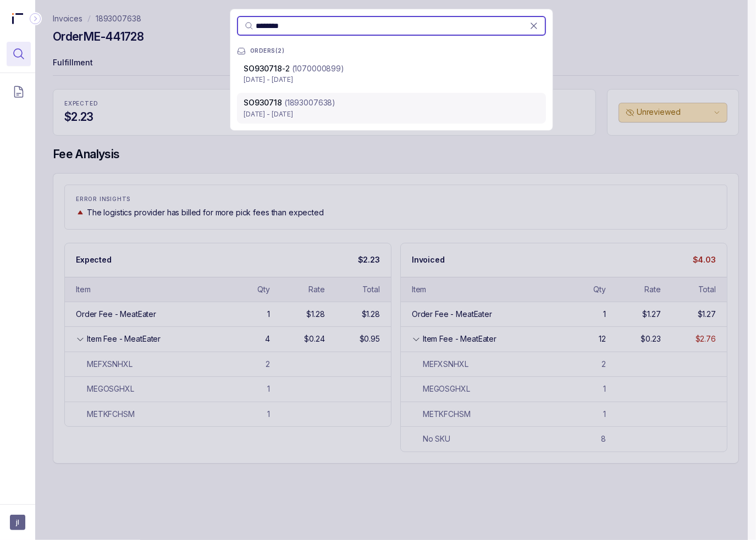  What do you see at coordinates (266, 68) in the screenshot?
I see `span: -2` at bounding box center [266, 68].